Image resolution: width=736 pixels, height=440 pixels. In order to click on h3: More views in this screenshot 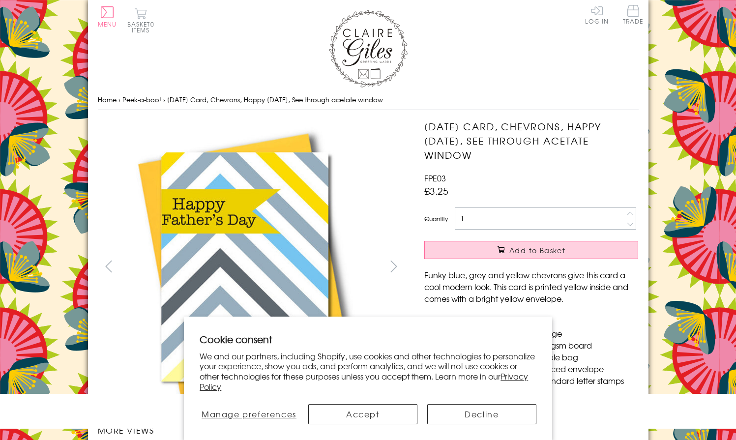, I will do `click(251, 430)`.